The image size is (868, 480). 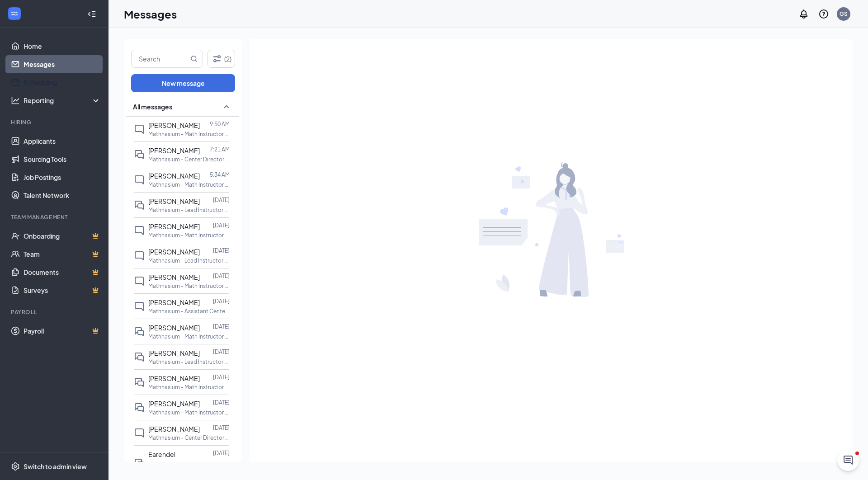 I want to click on a: Job Postings, so click(x=62, y=178).